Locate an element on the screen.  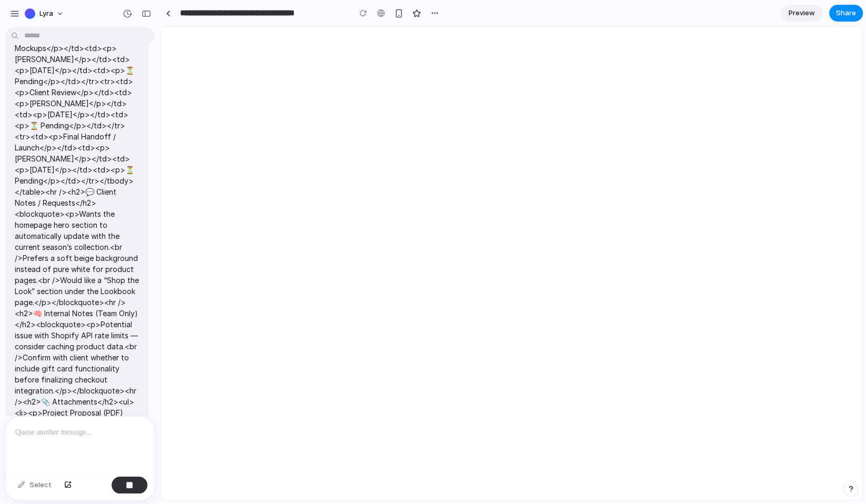
span: Share is located at coordinates (846, 13).